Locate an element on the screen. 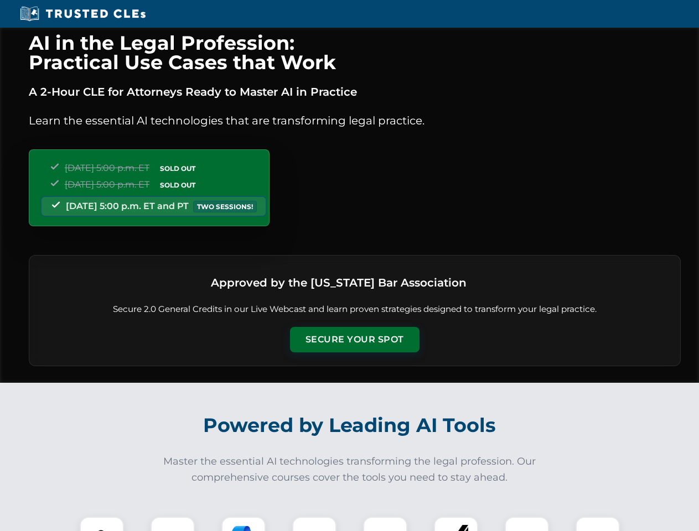 The width and height of the screenshot is (699, 531). p: Learn the essential AI technologies that are transforming legal practice. is located at coordinates (355, 121).